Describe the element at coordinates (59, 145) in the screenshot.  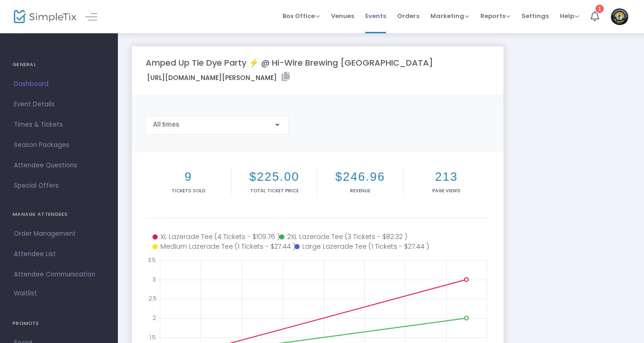
I see `span: Season Packages` at that location.